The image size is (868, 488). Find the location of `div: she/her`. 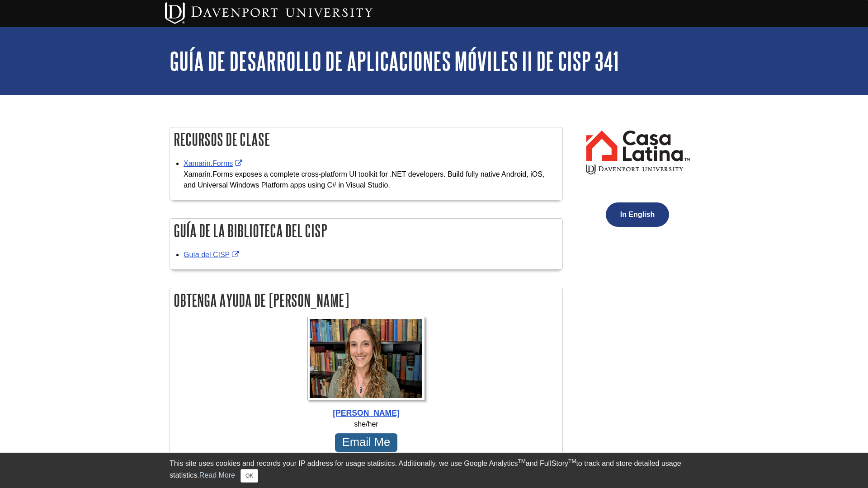

div: she/her is located at coordinates (366, 424).